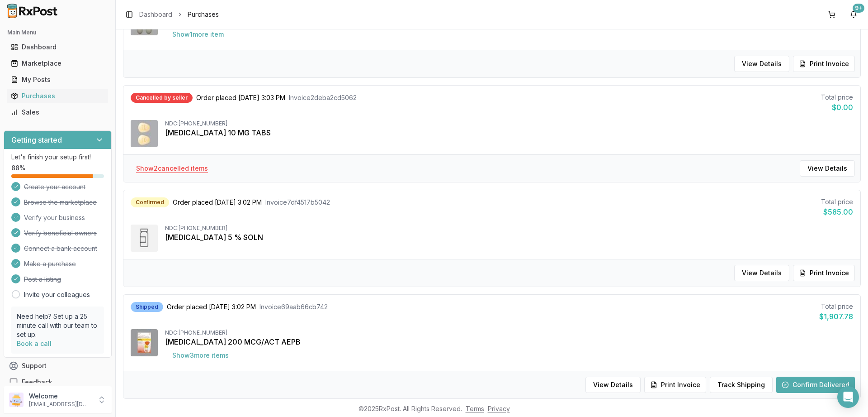 This screenshot has width=868, height=417. I want to click on div: Sales, so click(58, 113).